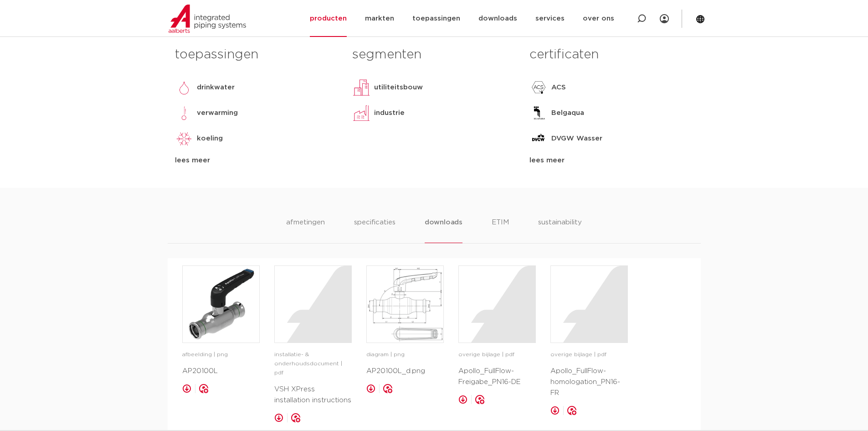 The height and width of the screenshot is (431, 868). I want to click on li: afmetingen, so click(305, 230).